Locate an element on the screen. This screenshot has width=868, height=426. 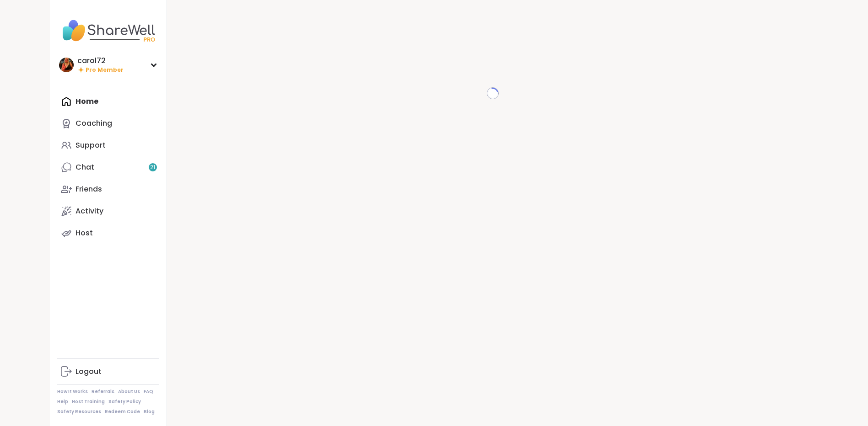
div: Friends is located at coordinates (89, 189).